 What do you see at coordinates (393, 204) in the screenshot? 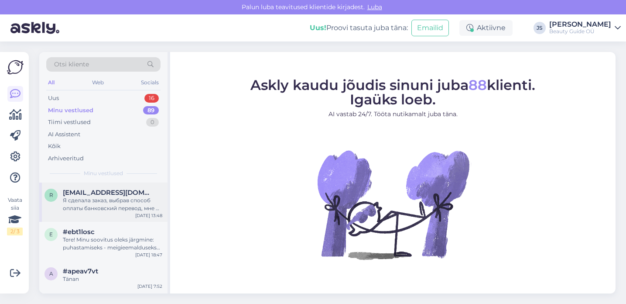
I see `img: No Chat active` at bounding box center [393, 204].